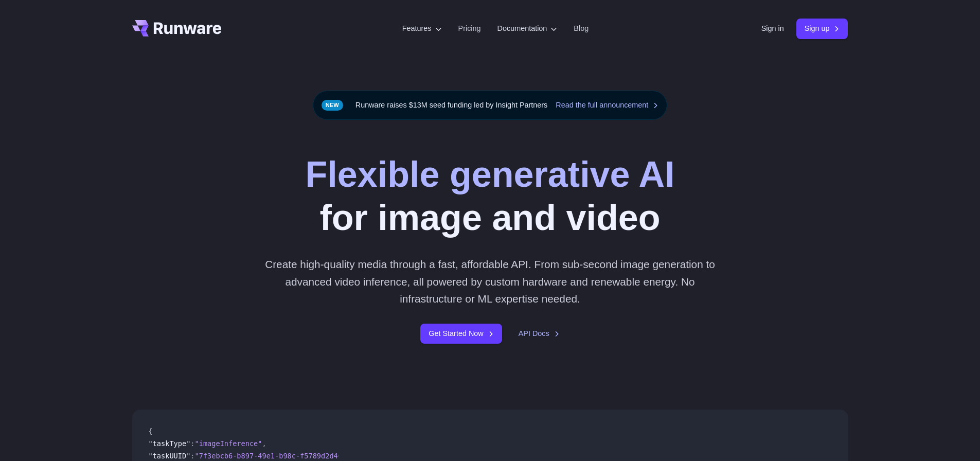  What do you see at coordinates (489, 281) in the screenshot?
I see `p: Create high-quality media through a fast, affordable API. From sub-second image generation to adv...` at bounding box center [489, 281].